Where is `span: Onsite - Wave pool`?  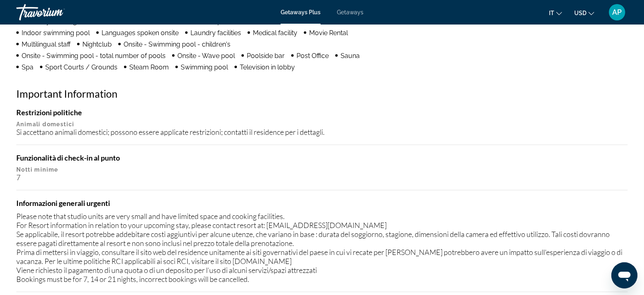 span: Onsite - Wave pool is located at coordinates (206, 56).